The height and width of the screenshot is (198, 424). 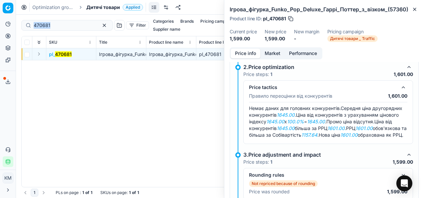 I want to click on span: Нова ціна обрахована як РРЦ., so click(x=361, y=135).